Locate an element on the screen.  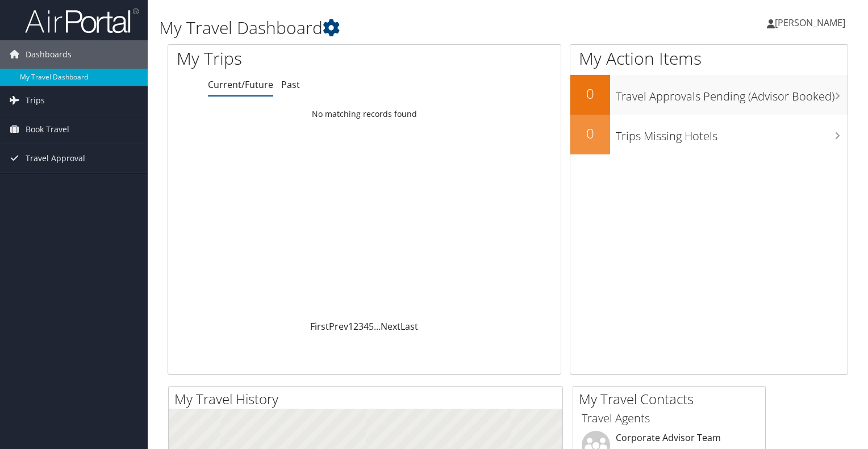
h3: Travel Agents is located at coordinates (669, 418).